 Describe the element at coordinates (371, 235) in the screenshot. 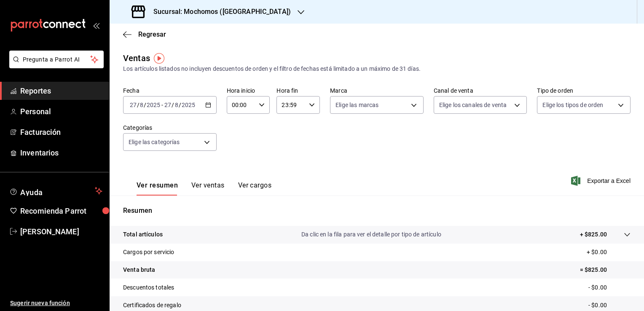

I see `p: Da clic en la fila para ver el detalle por tipo de artículo` at that location.